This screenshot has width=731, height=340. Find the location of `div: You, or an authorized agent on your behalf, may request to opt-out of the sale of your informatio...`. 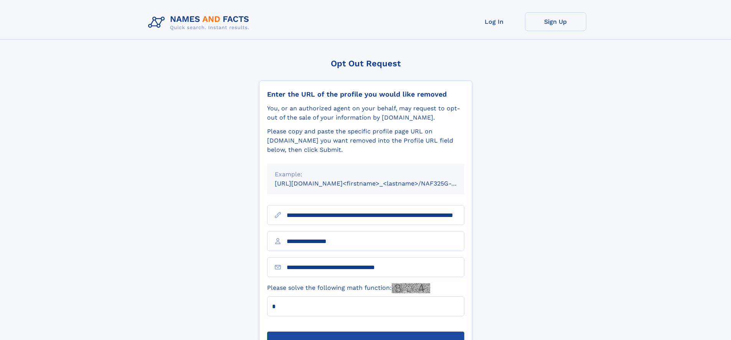

div: You, or an authorized agent on your behalf, may request to opt-out of the sale of your informatio... is located at coordinates (366, 113).